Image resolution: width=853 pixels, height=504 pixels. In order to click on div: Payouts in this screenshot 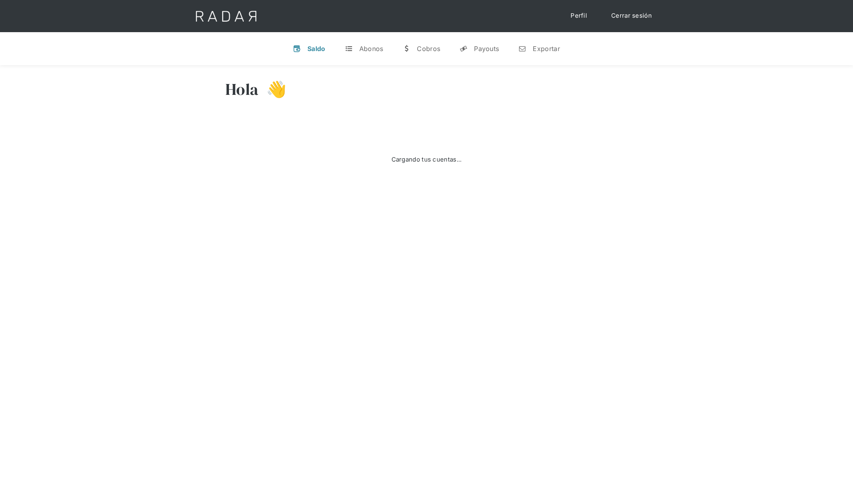, I will do `click(487, 48)`.